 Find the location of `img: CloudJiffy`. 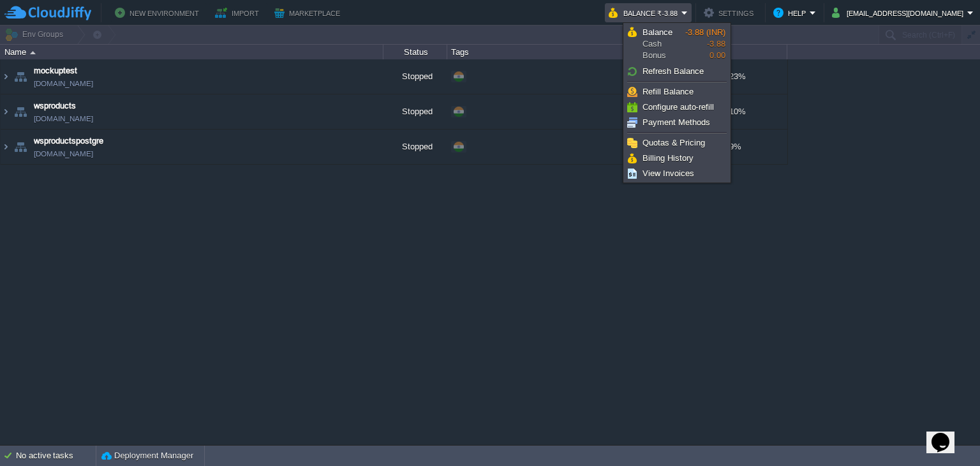

img: CloudJiffy is located at coordinates (48, 13).